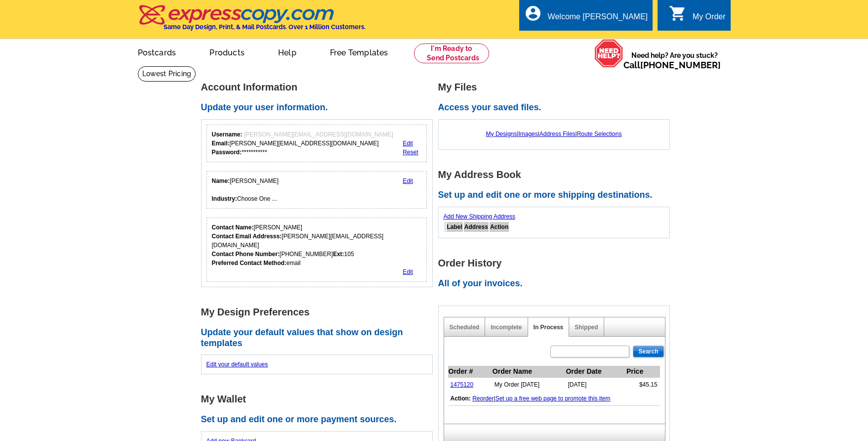  Describe the element at coordinates (237, 364) in the screenshot. I see `a: Edit your default values` at that location.